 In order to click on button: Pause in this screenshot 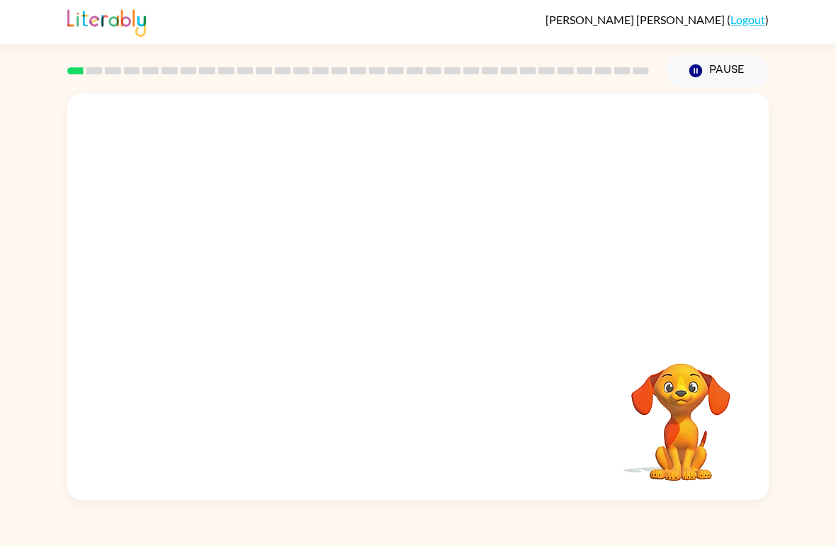, I will do `click(717, 71)`.